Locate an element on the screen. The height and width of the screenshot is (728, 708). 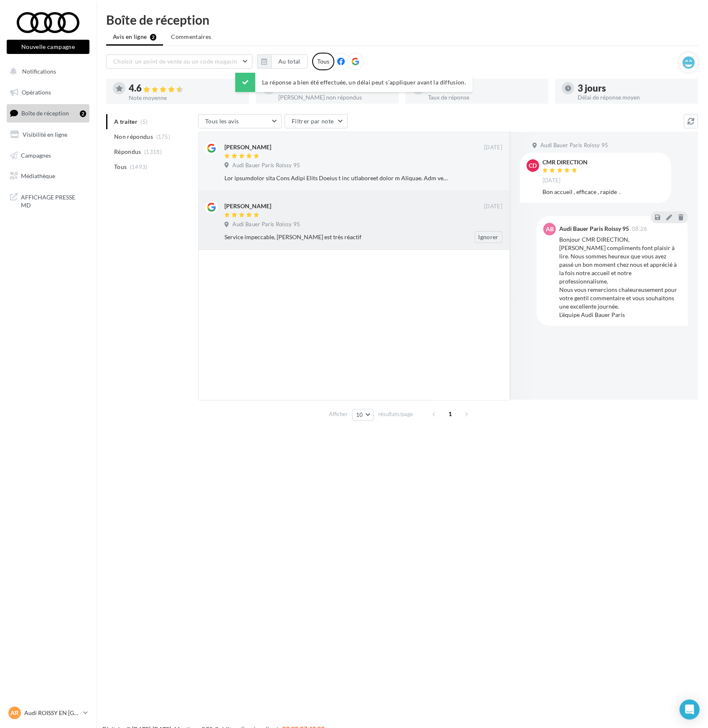
span: 10 is located at coordinates (359, 415).